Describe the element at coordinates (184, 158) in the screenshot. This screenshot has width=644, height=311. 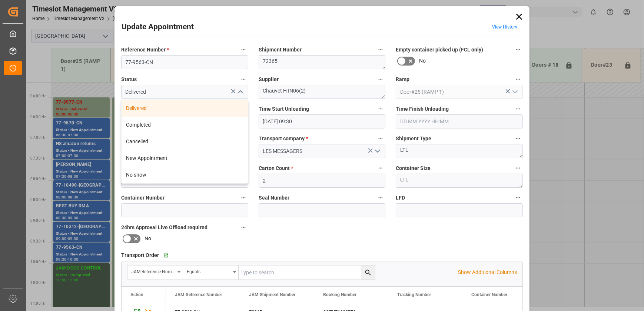
I see `div: New Appointment` at that location.